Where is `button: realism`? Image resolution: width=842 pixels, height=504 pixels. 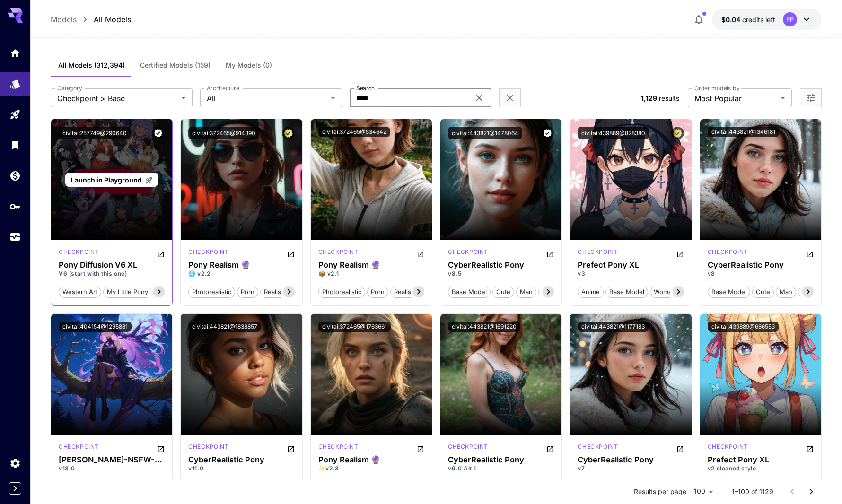
button: realism is located at coordinates (405, 292).